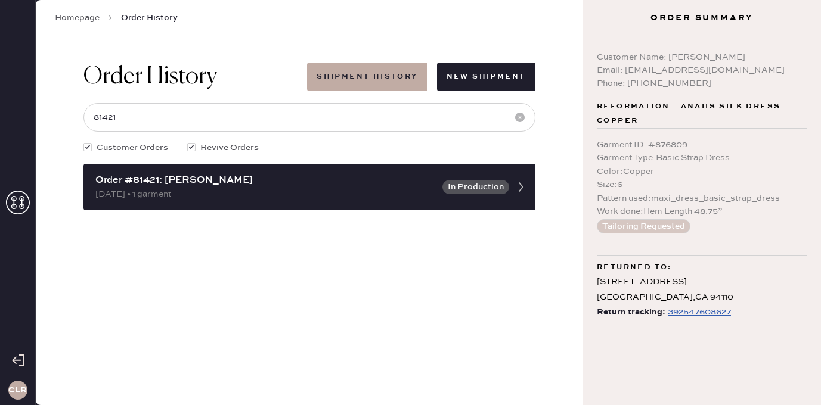 This screenshot has height=405, width=821. I want to click on span: Customer Orders, so click(132, 148).